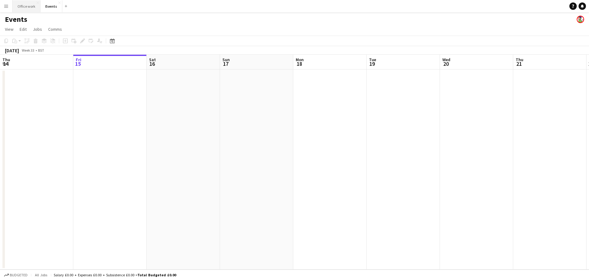 This screenshot has height=280, width=589. What do you see at coordinates (28, 50) in the screenshot?
I see `span: Week 33` at bounding box center [28, 50].